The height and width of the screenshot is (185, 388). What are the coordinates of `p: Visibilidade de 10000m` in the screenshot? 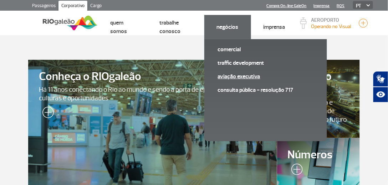 It's located at (331, 26).